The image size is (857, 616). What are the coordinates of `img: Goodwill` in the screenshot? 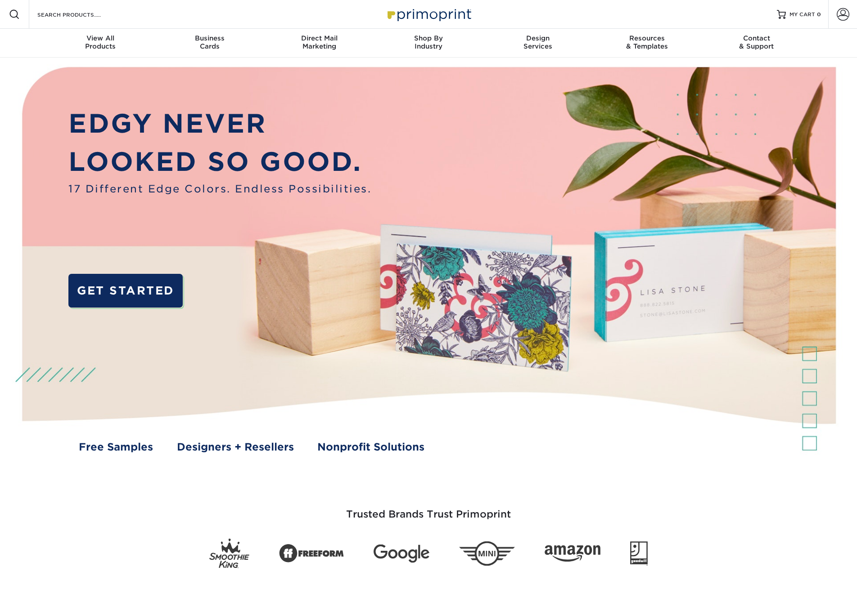 It's located at (639, 554).